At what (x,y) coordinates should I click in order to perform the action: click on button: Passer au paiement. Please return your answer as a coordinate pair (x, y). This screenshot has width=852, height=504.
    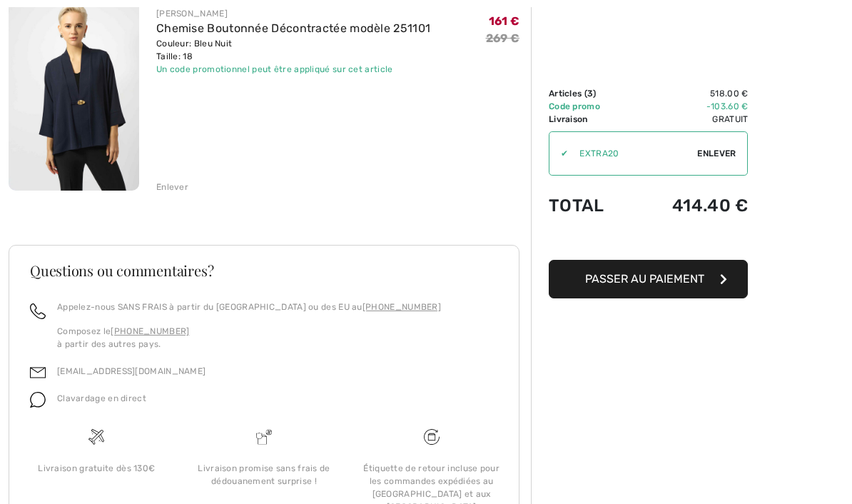
    Looking at the image, I should click on (647, 279).